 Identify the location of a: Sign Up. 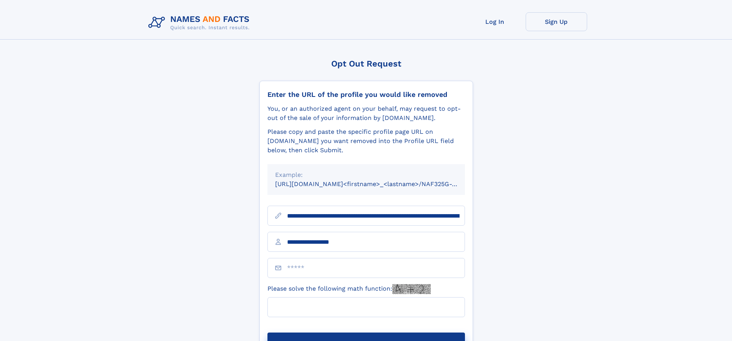
(556, 22).